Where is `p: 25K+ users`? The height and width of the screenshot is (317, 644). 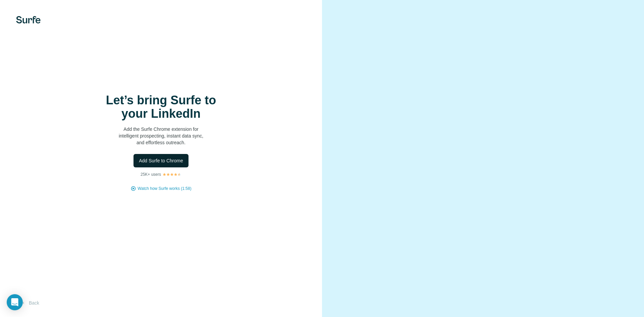
p: 25K+ users is located at coordinates (150, 174).